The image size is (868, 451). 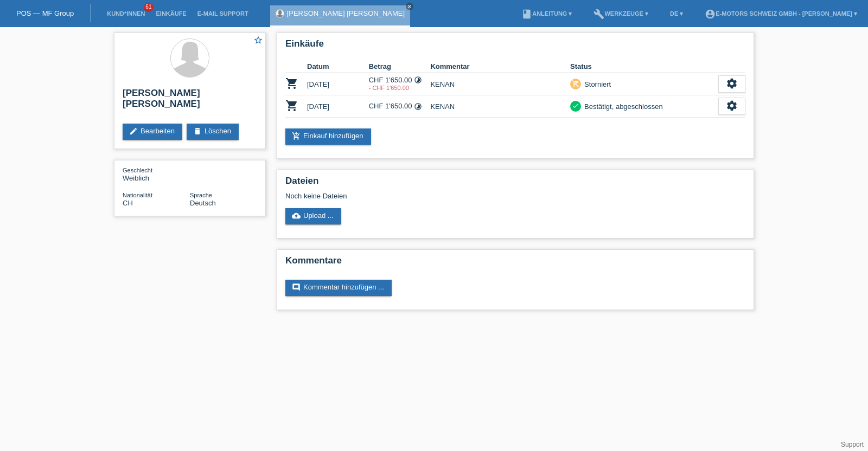 I want to click on a: editBearbeiten, so click(x=152, y=132).